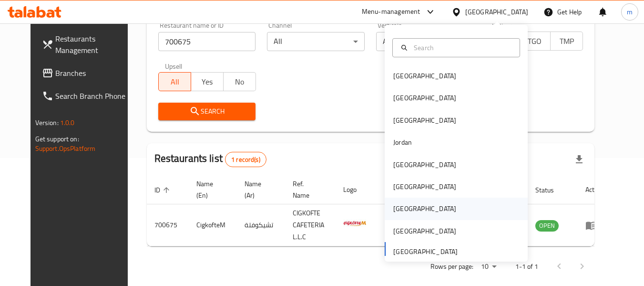 This screenshot has height=286, width=644. What do you see at coordinates (207, 82) in the screenshot?
I see `span: Yes` at bounding box center [207, 82].